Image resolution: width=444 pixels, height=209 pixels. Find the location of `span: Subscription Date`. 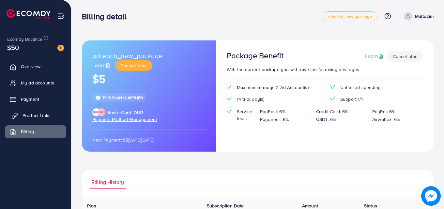

span: Subscription Date is located at coordinates (225, 206).